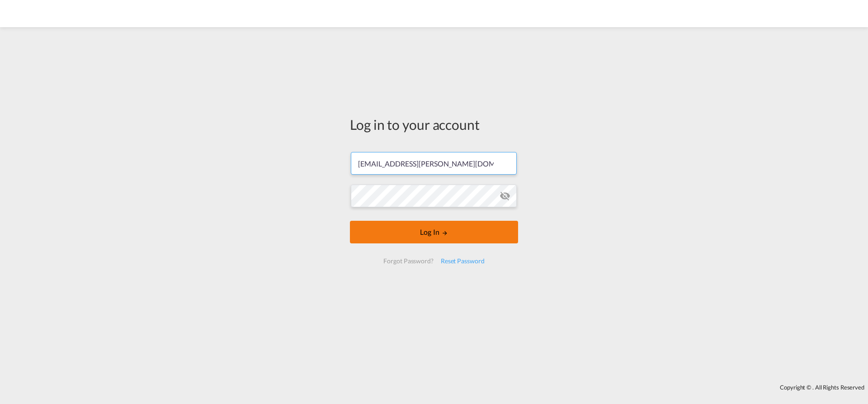 This screenshot has width=868, height=404. I want to click on div: Log in to your account, so click(434, 124).